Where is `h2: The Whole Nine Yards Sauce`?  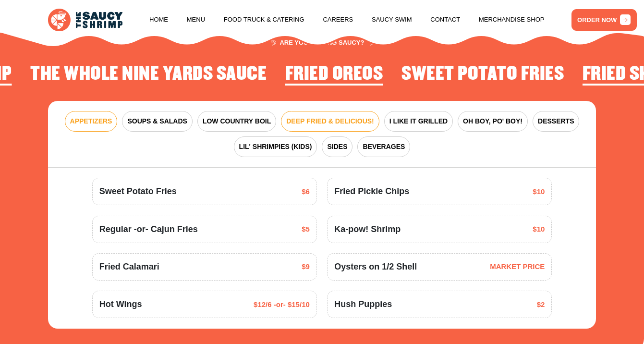
h2: The Whole Nine Yards Sauce is located at coordinates (148, 74).